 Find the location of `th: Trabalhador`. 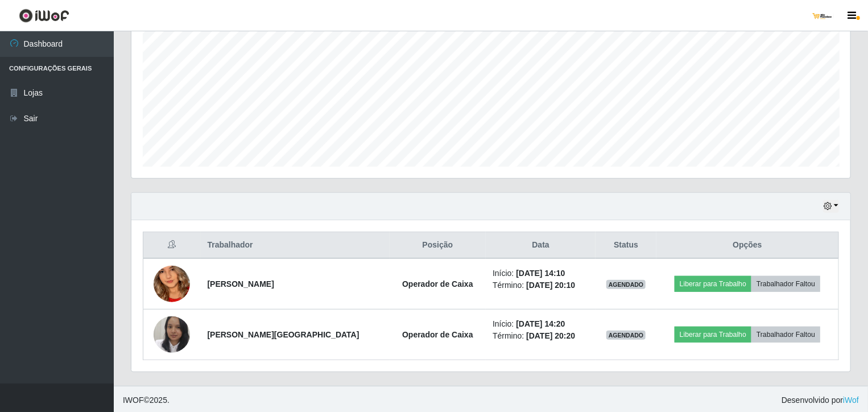

th: Trabalhador is located at coordinates (295, 245).